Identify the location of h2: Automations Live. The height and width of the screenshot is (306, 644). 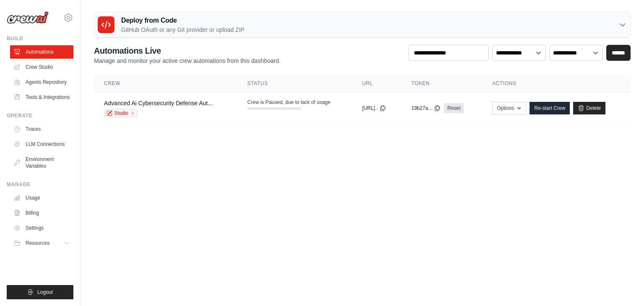
(187, 51).